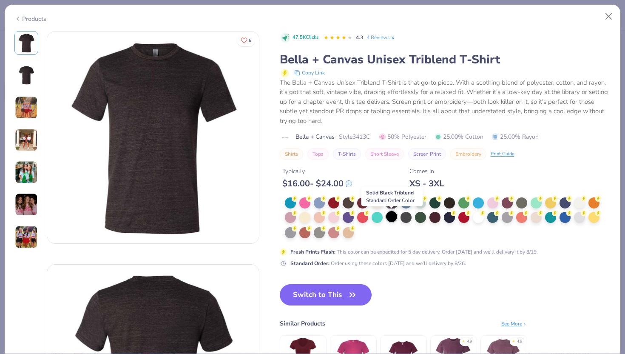 This screenshot has height=354, width=625. What do you see at coordinates (315, 136) in the screenshot?
I see `span: Bella + Canvas` at bounding box center [315, 136].